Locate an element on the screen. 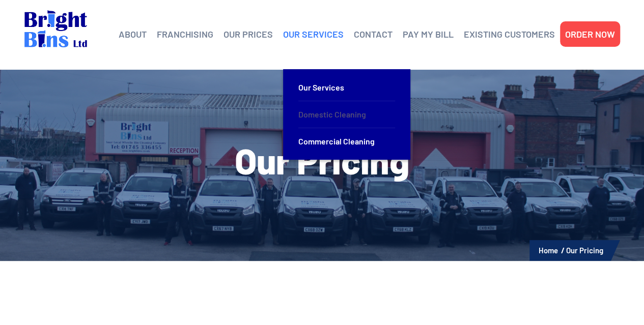  a: EXISTING CUSTOMERS is located at coordinates (509, 34).